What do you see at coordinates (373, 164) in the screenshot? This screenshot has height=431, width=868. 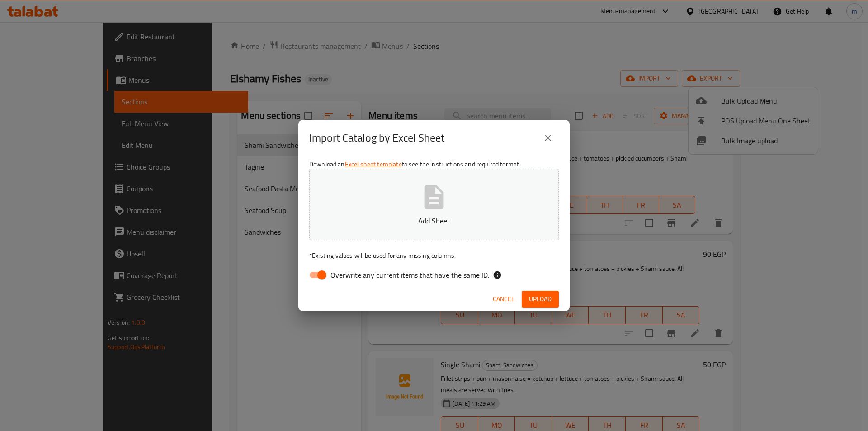 I see `a: Excel sheet template` at bounding box center [373, 164].